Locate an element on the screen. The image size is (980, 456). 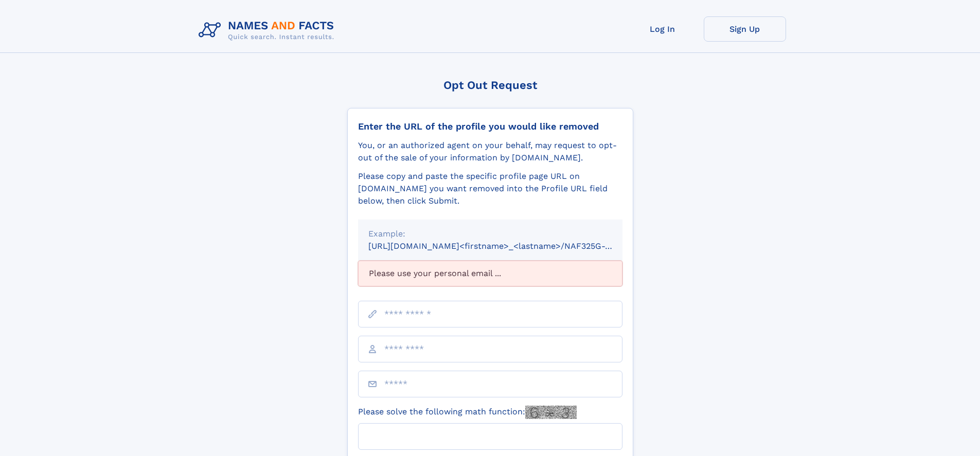
div: Opt Out Request is located at coordinates (490, 84).